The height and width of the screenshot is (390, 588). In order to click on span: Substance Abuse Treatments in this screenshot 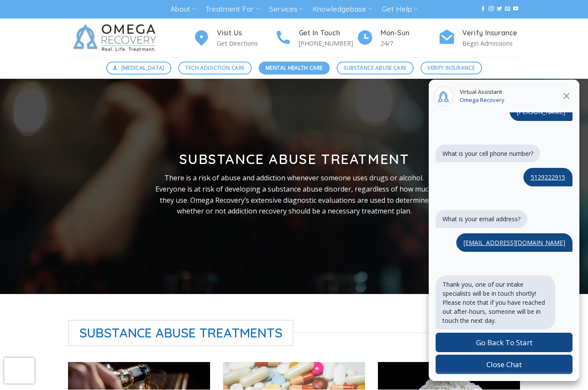, I will do `click(181, 334)`.